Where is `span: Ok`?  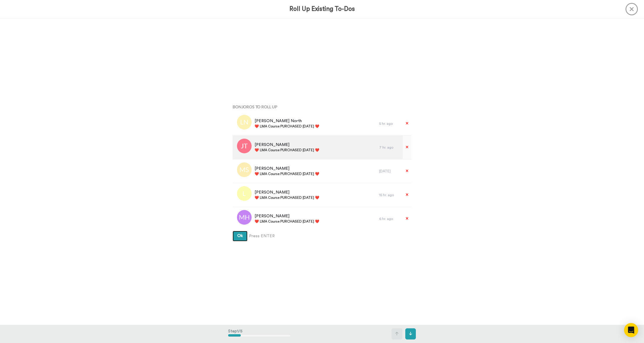 span: Ok is located at coordinates (240, 236).